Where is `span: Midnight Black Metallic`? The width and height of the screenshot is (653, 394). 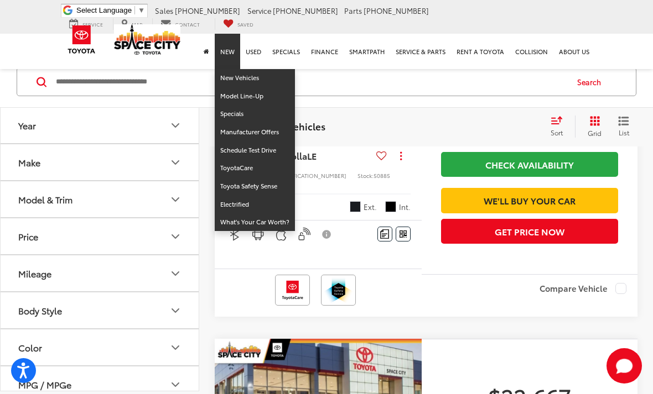 span: Midnight Black Metallic is located at coordinates (355, 207).